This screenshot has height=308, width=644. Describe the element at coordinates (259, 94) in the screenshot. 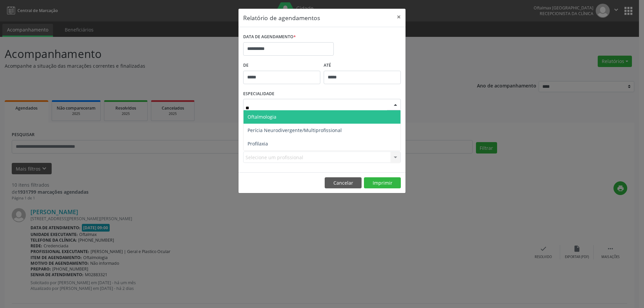

I see `label: ESPECIALIDADE` at that location.